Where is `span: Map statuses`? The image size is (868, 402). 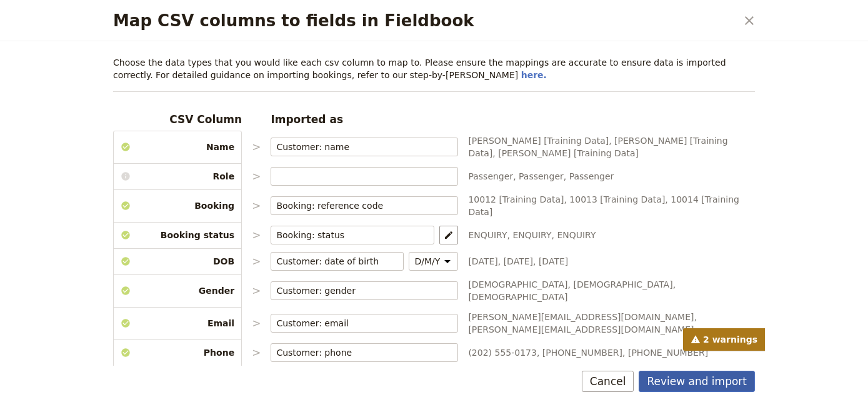
span: Map statuses is located at coordinates (448, 235).